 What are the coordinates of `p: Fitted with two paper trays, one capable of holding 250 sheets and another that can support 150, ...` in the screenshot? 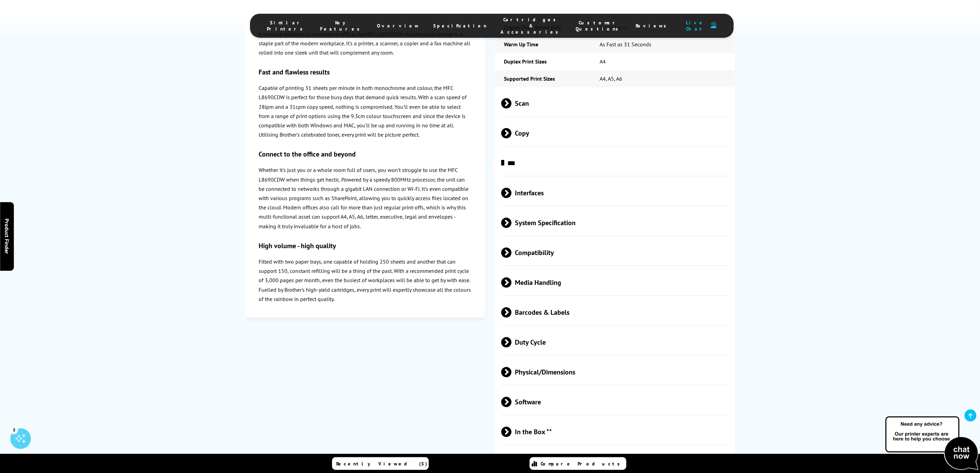 It's located at (365, 280).